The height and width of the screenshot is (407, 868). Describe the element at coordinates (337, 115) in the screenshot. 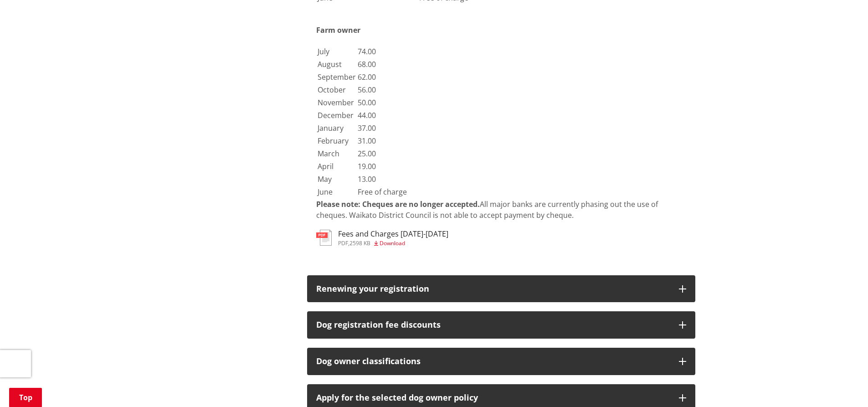

I see `td: December` at that location.